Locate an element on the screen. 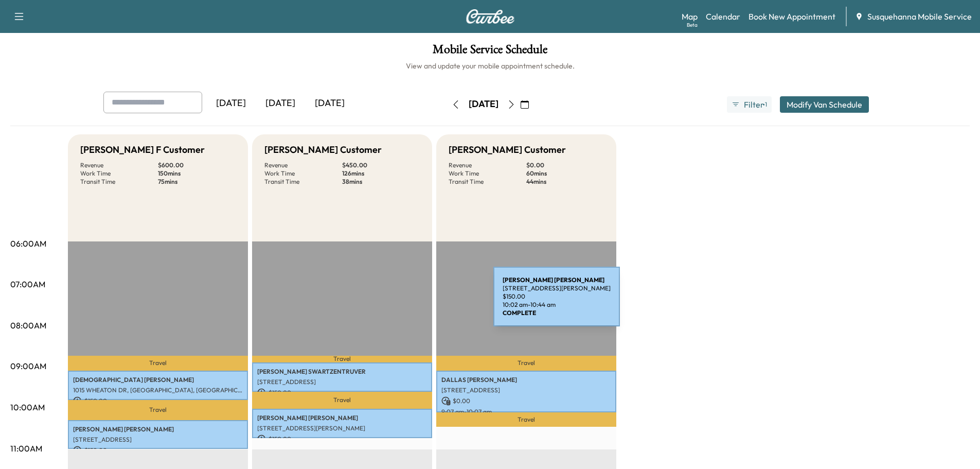 This screenshot has height=469, width=980. p: 126 mins is located at coordinates (380, 173).